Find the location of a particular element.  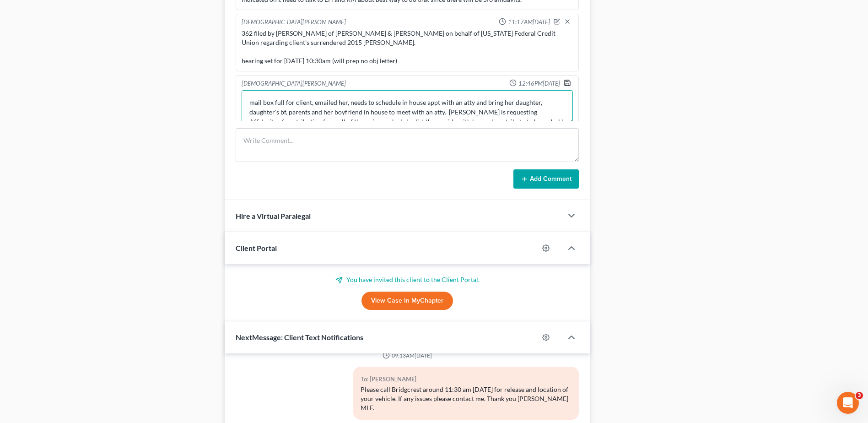

span: Client Portal is located at coordinates (256, 247).